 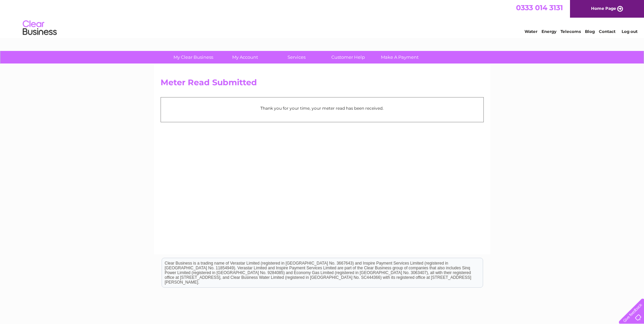 What do you see at coordinates (348, 57) in the screenshot?
I see `a: Customer Help` at bounding box center [348, 57].